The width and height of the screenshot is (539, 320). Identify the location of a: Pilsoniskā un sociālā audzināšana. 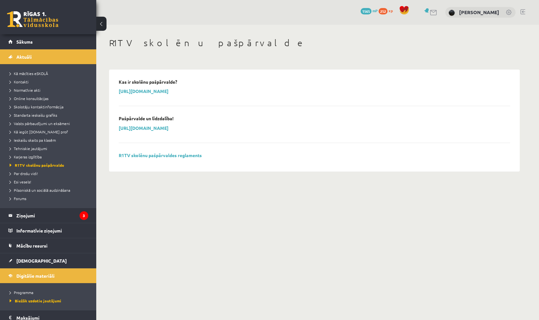
(50, 190).